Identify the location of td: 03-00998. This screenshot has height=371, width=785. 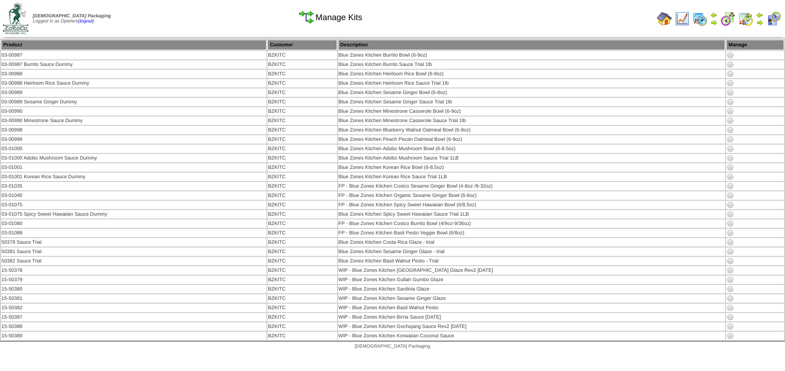
(134, 130).